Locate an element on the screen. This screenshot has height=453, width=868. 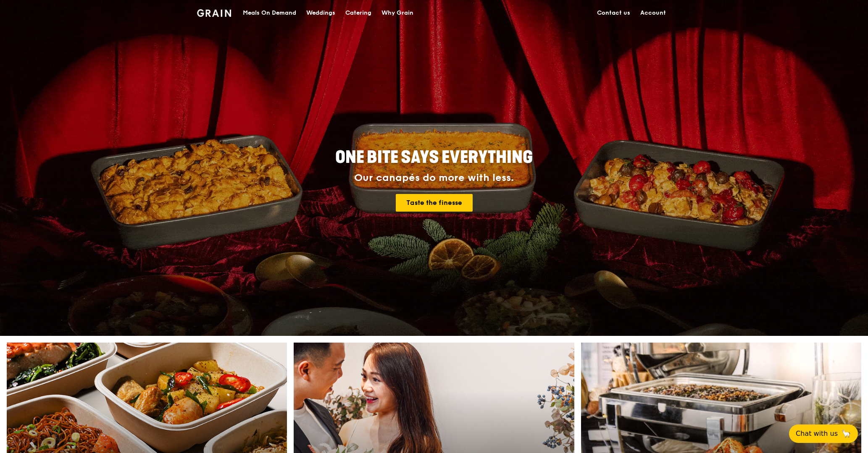
span: Chat with us is located at coordinates (817, 433).